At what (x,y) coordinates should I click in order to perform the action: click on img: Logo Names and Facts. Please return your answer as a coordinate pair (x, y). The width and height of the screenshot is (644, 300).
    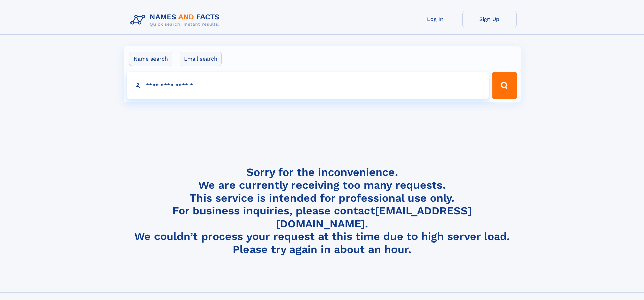
    Looking at the image, I should click on (177, 20).